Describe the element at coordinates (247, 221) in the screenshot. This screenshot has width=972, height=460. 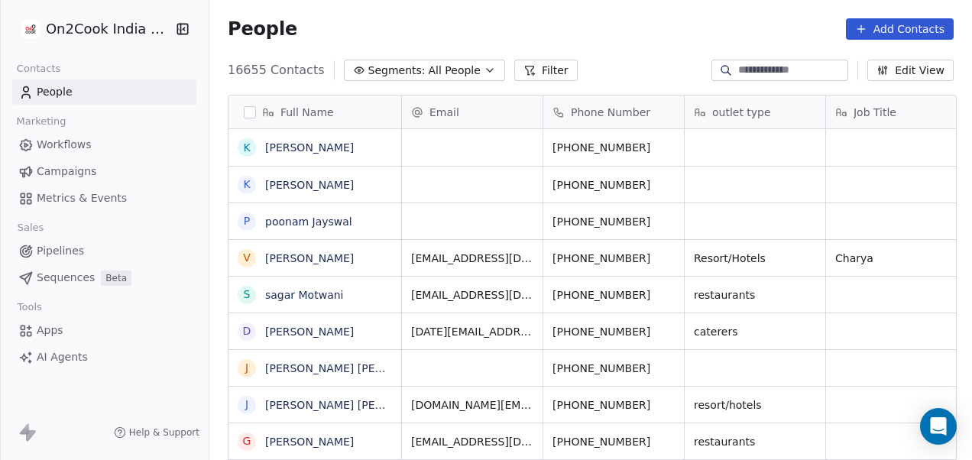
I see `div: p` at that location.